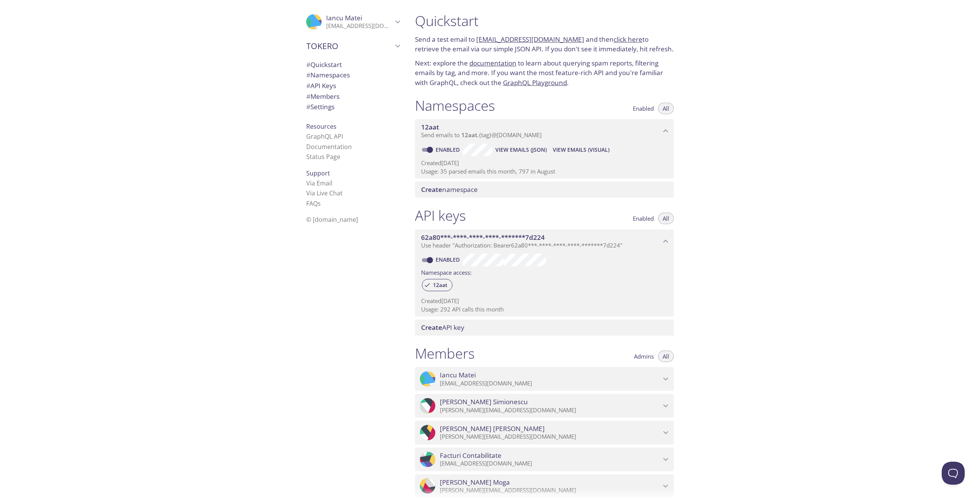 This screenshot has height=500, width=980. What do you see at coordinates (545, 190) in the screenshot?
I see `div: Create namespace` at bounding box center [545, 190].